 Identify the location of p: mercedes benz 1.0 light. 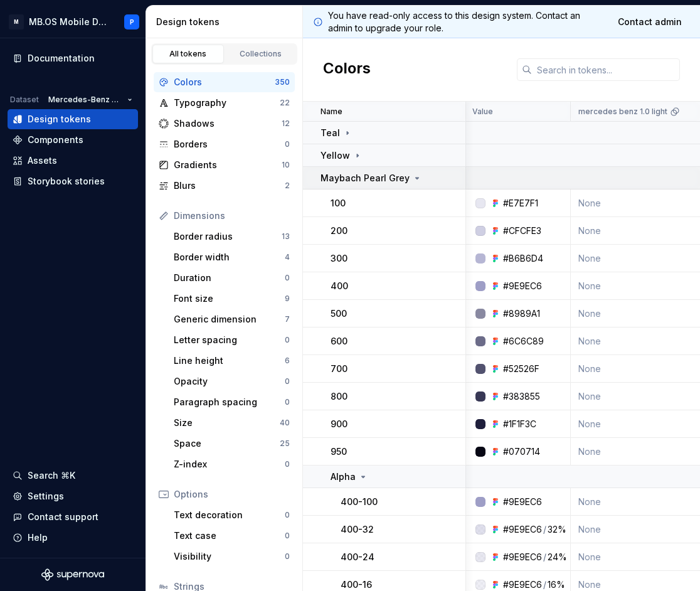
(623, 112).